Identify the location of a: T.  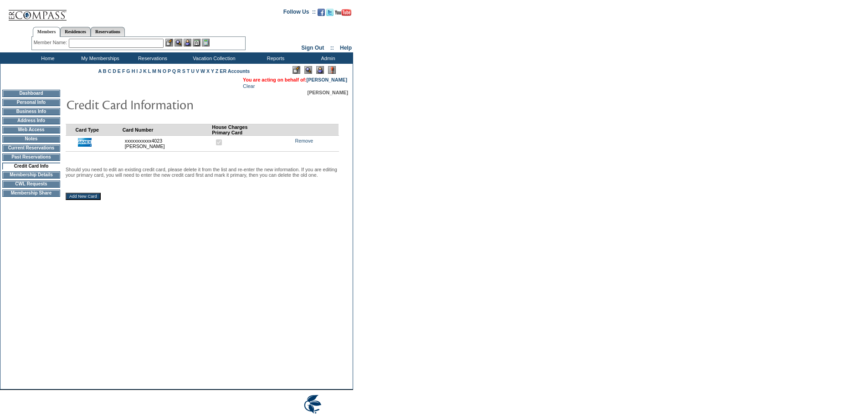
(188, 71).